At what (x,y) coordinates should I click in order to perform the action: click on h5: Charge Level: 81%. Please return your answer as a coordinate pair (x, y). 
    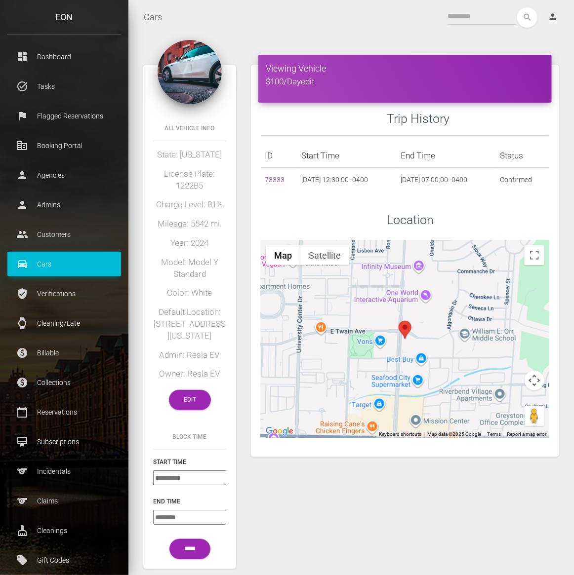
    Looking at the image, I should click on (190, 205).